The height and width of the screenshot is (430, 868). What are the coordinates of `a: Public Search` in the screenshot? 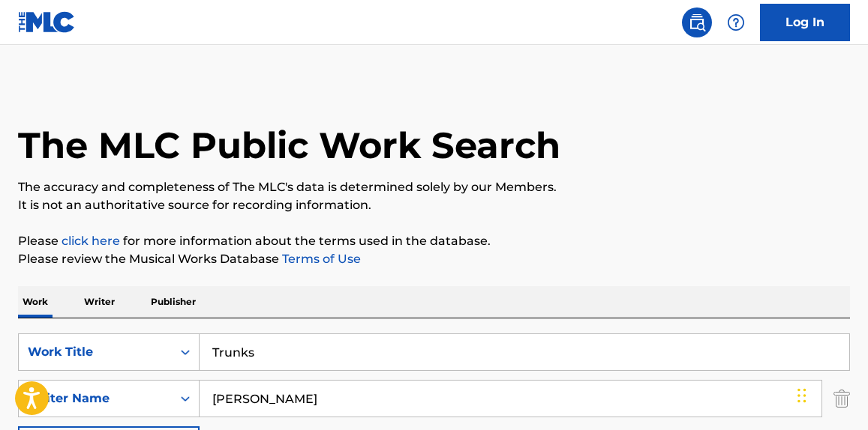 It's located at (697, 23).